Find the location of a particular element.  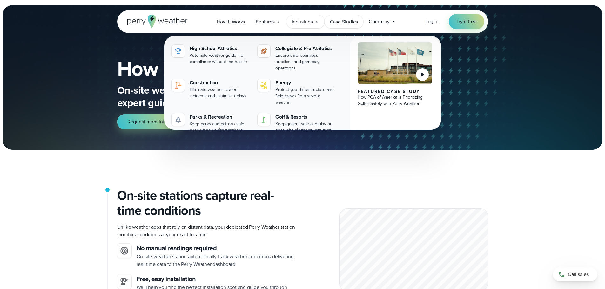

a: Case Studies is located at coordinates (344, 22).